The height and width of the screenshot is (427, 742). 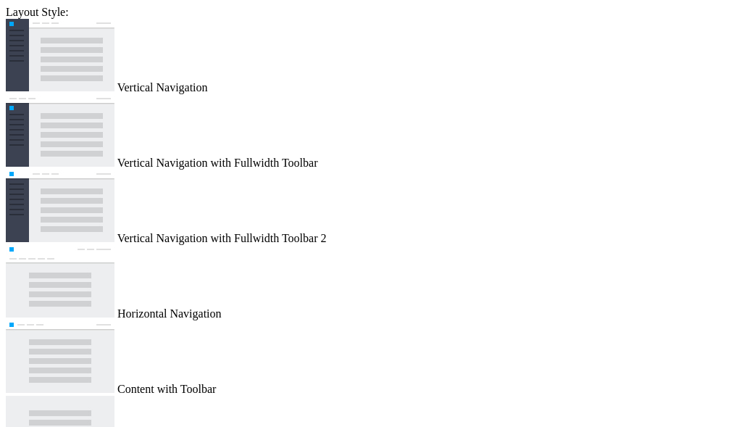 What do you see at coordinates (371, 283) in the screenshot?
I see `md-radio-button: Horizontal Navigation` at bounding box center [371, 283].